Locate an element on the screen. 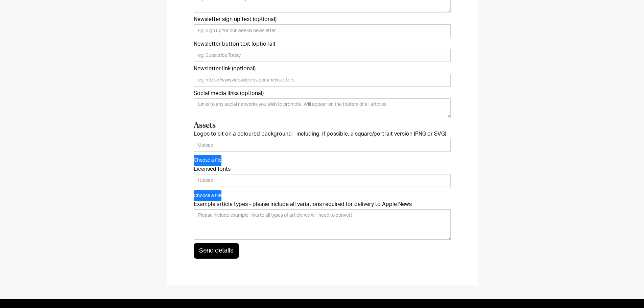 The image size is (644, 308). label: Logos to sit on a coloured background - including, if possible, a square/portrait version (PNG or... is located at coordinates (322, 134).